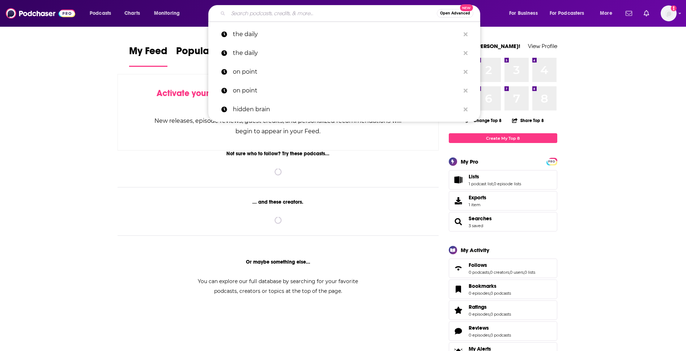 The height and width of the screenshot is (351, 686). What do you see at coordinates (207, 53) in the screenshot?
I see `span: Popular Feed` at bounding box center [207, 53].